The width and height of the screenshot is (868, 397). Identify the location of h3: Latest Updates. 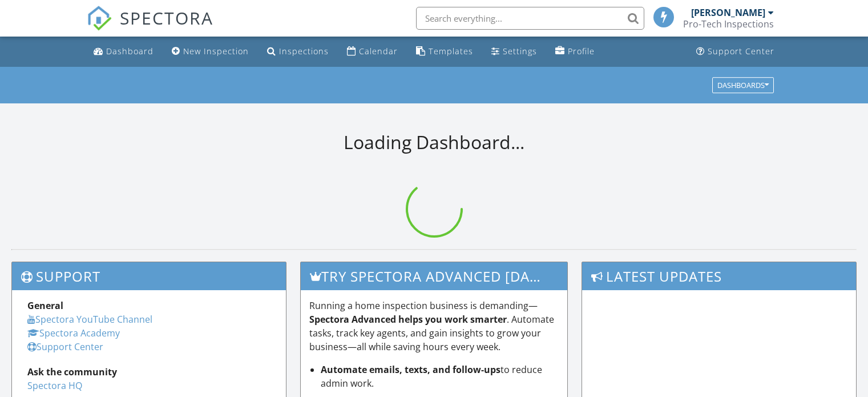
(719, 276).